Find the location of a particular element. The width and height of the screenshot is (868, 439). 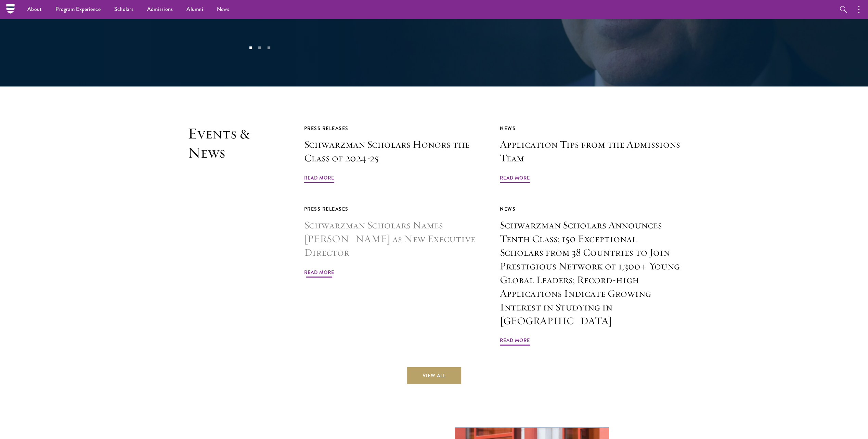

a: Press Releases Schwarzman Scholars Honors the Class of 2024-25 Read More is located at coordinates (394, 154).